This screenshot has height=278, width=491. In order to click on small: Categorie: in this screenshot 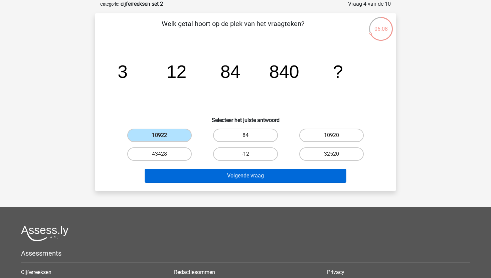, I will do `click(110, 4)`.